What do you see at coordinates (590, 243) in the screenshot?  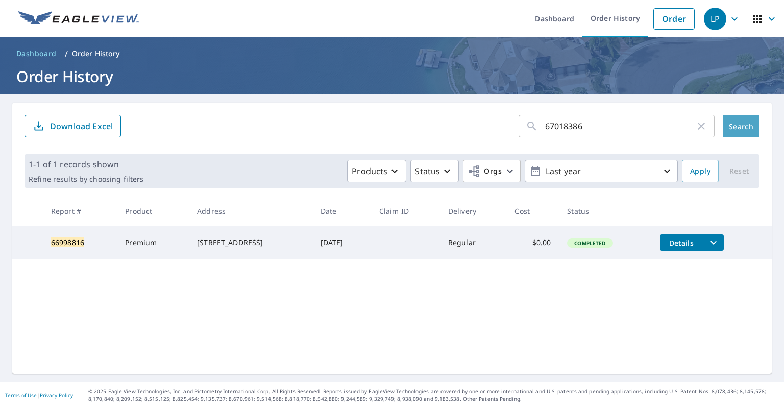 I see `span: Completed` at bounding box center [590, 243].